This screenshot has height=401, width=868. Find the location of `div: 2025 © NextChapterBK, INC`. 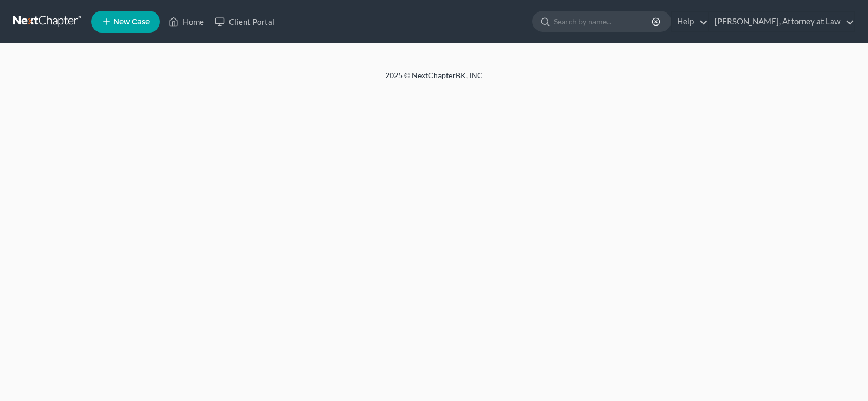

div: 2025 © NextChapterBK, INC is located at coordinates (434, 80).